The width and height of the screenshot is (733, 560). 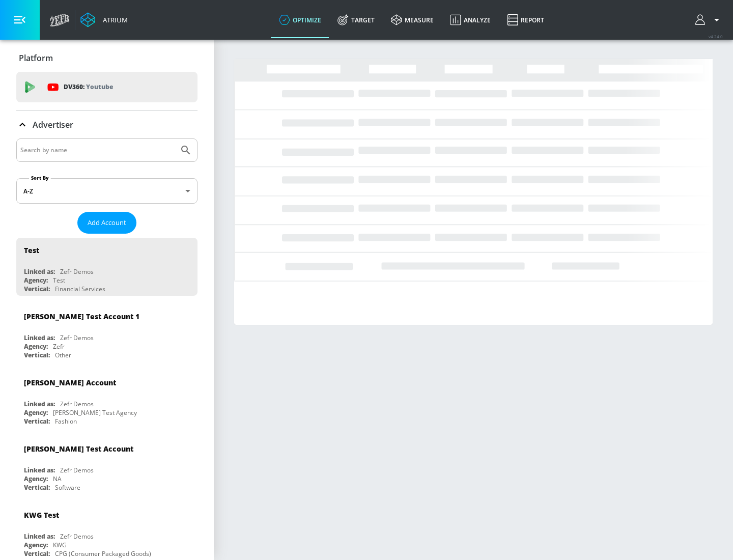 I want to click on label: Sort By, so click(x=39, y=178).